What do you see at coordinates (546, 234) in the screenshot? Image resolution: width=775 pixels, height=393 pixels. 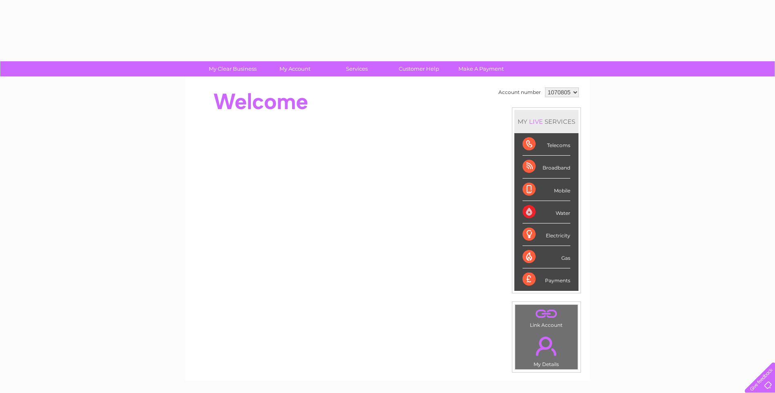 I see `div: Electricity` at bounding box center [546, 234].